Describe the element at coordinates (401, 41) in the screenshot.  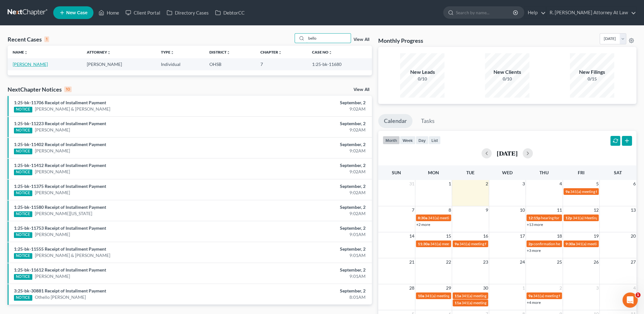
I see `h3: Monthly Progress` at that location.